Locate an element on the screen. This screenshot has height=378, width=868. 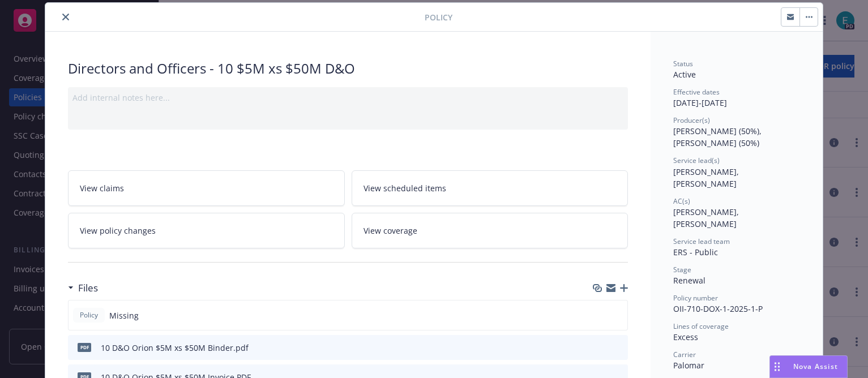
span: AC(s) is located at coordinates (681, 201).